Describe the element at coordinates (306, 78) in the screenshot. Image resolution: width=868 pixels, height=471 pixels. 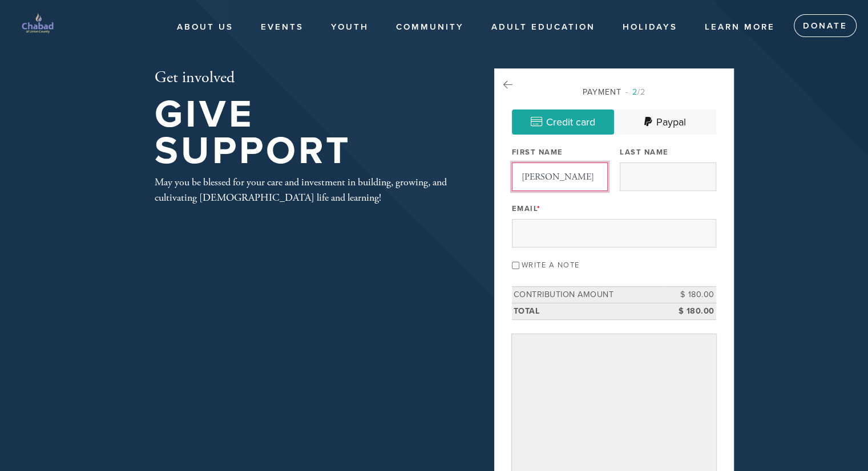
I see `h2: Get involved` at that location.